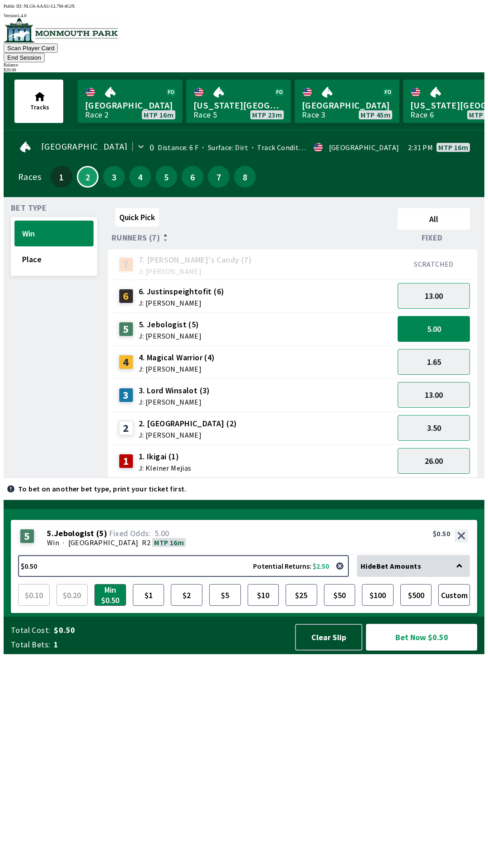 The width and height of the screenshot is (488, 868). I want to click on button: $0.50Potential Returns: $2.50, so click(184, 566).